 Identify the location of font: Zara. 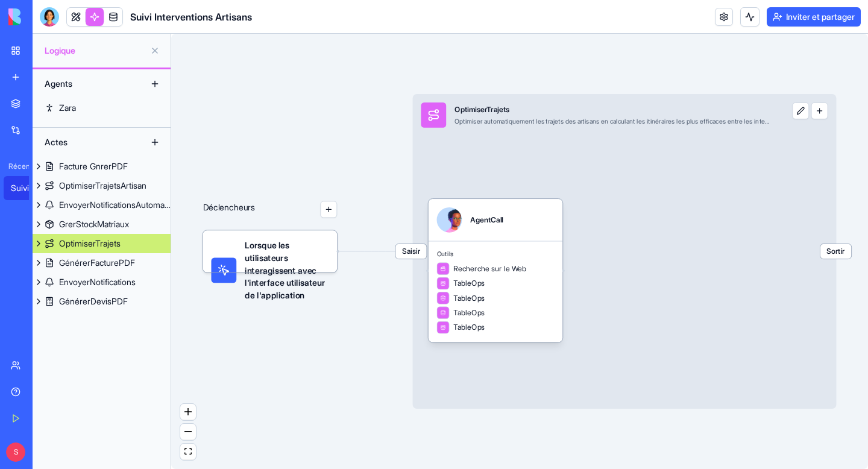
(68, 107).